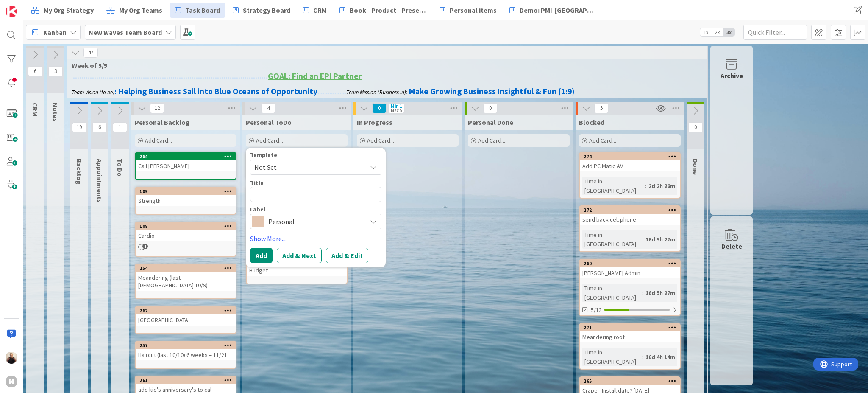 The image size is (868, 393). Describe the element at coordinates (258, 209) in the screenshot. I see `span: Label` at that location.